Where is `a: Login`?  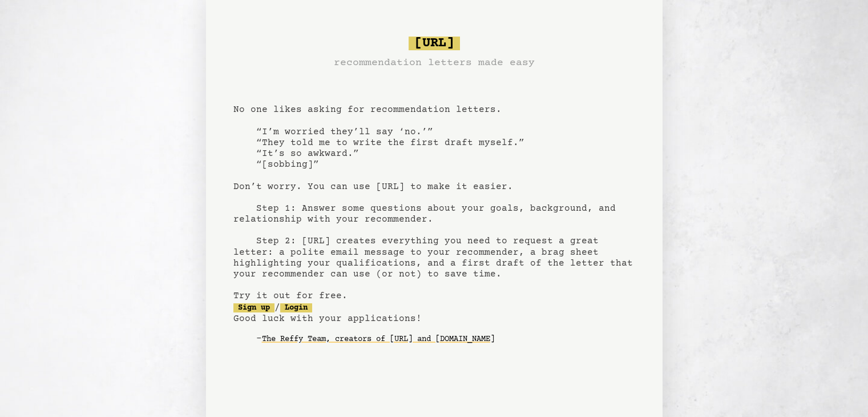
a: Login is located at coordinates (296, 308).